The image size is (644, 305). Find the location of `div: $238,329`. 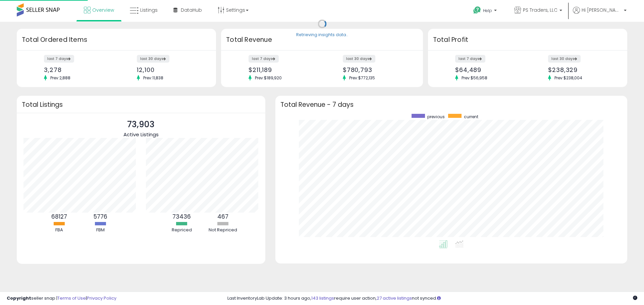

div: $238,329 is located at coordinates (582, 70).